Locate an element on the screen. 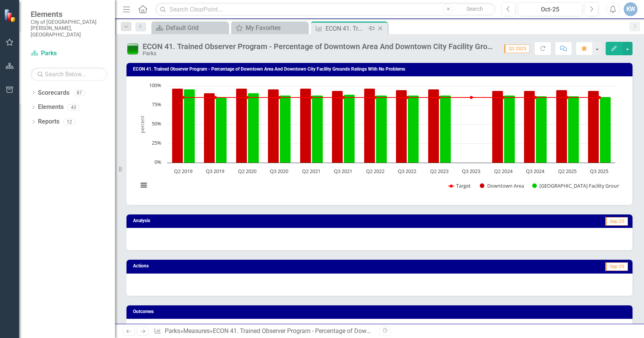 This screenshot has width=644, height=338. h3: Analysis is located at coordinates (238, 221).